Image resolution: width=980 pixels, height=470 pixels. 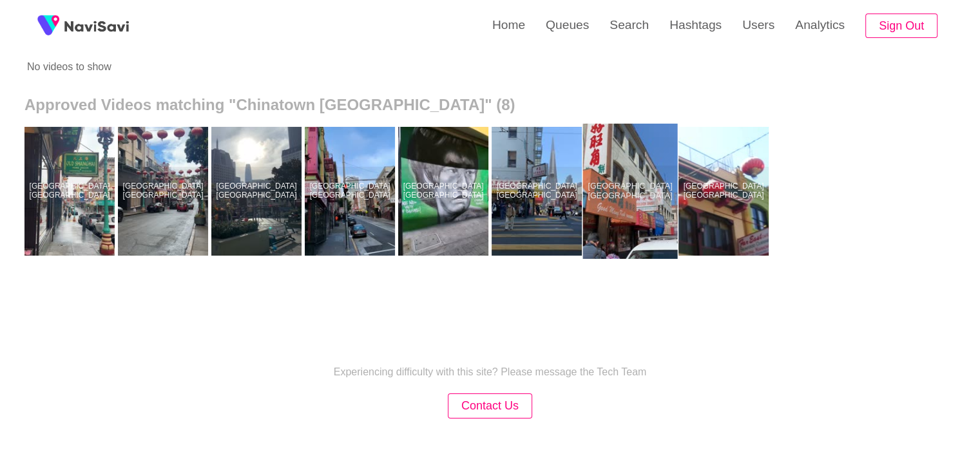 What do you see at coordinates (901, 25) in the screenshot?
I see `button: Sign Out` at bounding box center [901, 25].